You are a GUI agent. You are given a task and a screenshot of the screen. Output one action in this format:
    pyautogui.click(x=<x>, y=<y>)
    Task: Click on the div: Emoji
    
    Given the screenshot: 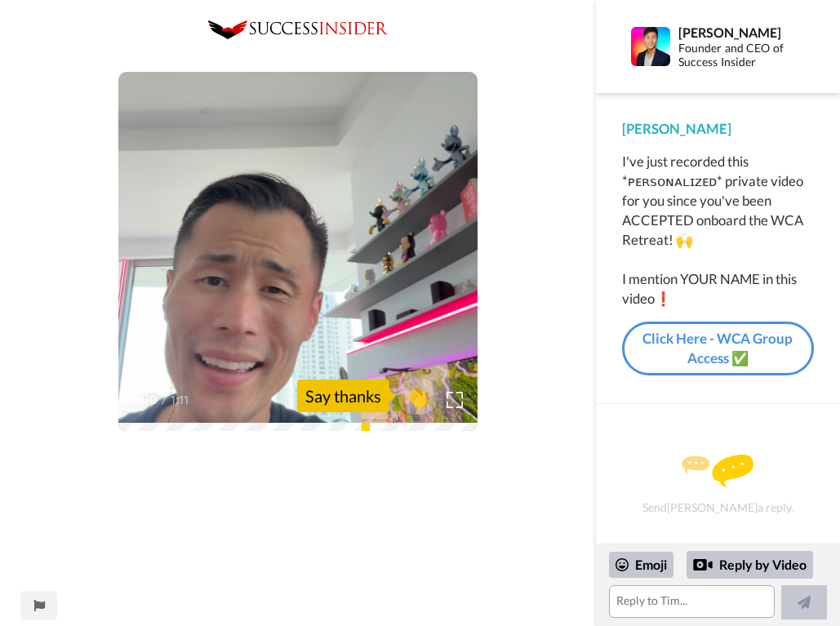 What is the action you would take?
    pyautogui.click(x=640, y=564)
    